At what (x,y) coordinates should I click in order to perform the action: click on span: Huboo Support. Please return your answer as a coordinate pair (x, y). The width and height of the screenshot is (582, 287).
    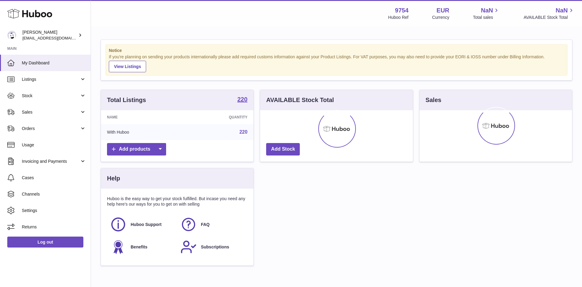
    Looking at the image, I should click on (146, 224).